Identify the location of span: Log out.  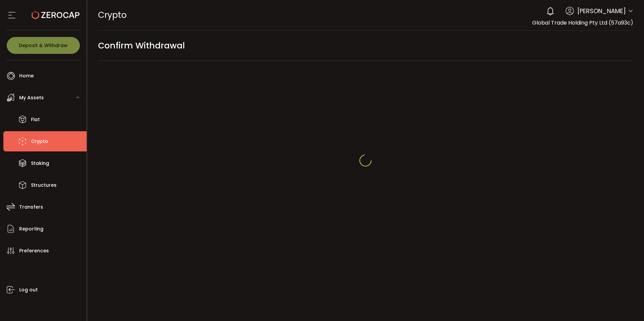
(28, 290).